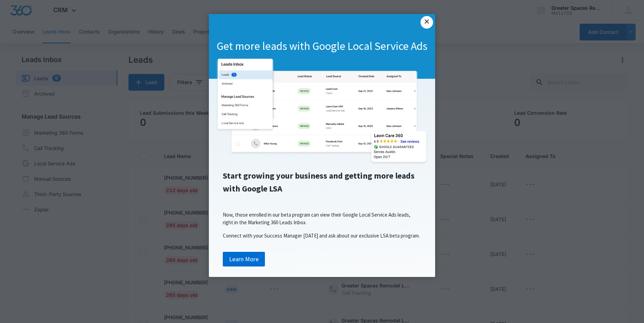 This screenshot has height=323, width=644. What do you see at coordinates (322, 46) in the screenshot?
I see `h1: Get more leads with Google Local Service Ads` at bounding box center [322, 46].